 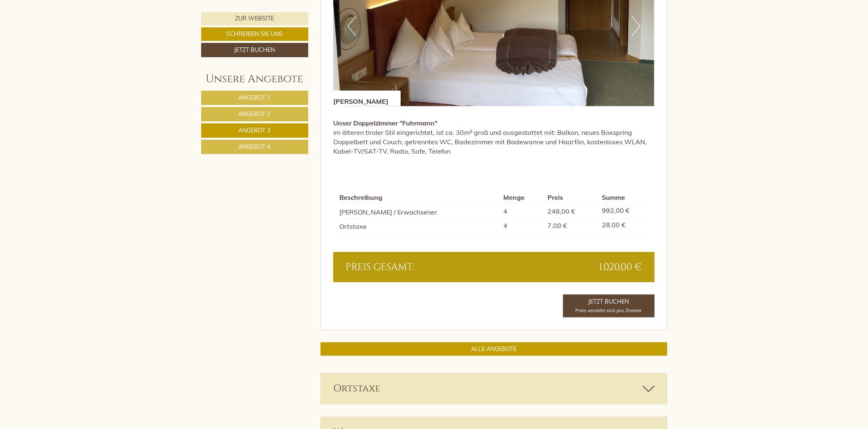 What do you see at coordinates (255, 114) in the screenshot?
I see `span: Angebot 2` at bounding box center [255, 114].